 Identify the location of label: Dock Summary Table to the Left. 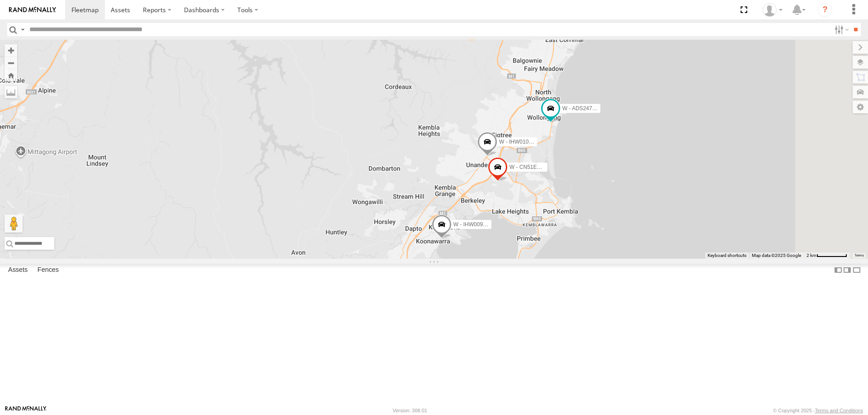
(838, 270).